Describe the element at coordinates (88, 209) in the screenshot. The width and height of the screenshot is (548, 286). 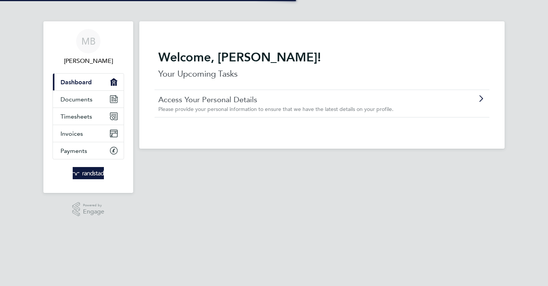
I see `a: Powered byEngage` at that location.